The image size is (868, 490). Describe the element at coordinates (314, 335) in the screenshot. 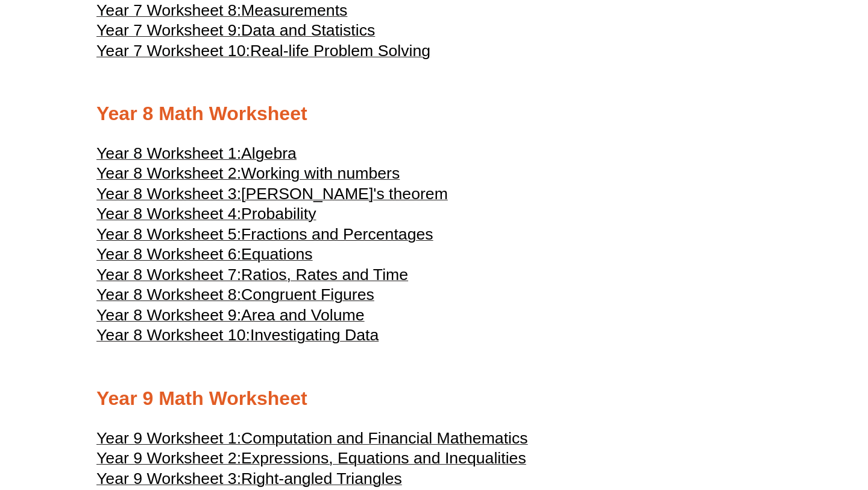

I see `span: Investigating Data` at that location.